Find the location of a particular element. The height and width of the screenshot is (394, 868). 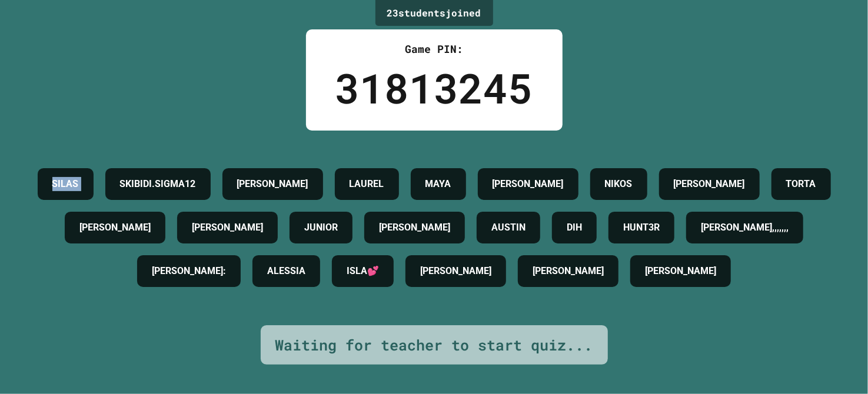

h4: HUNT3R is located at coordinates (642, 227).